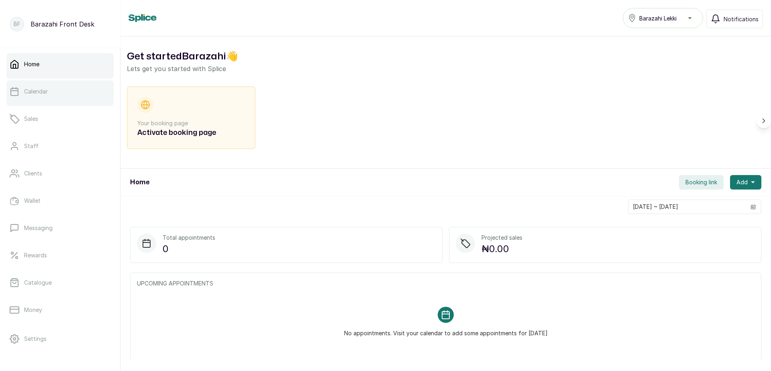 This screenshot has width=771, height=371. What do you see at coordinates (32, 201) in the screenshot?
I see `p: Wallet` at bounding box center [32, 201].